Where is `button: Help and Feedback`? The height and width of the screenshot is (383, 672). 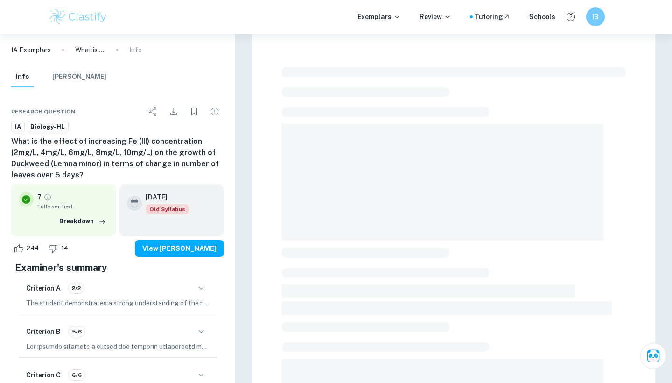
button: Help and Feedback is located at coordinates (571, 17).